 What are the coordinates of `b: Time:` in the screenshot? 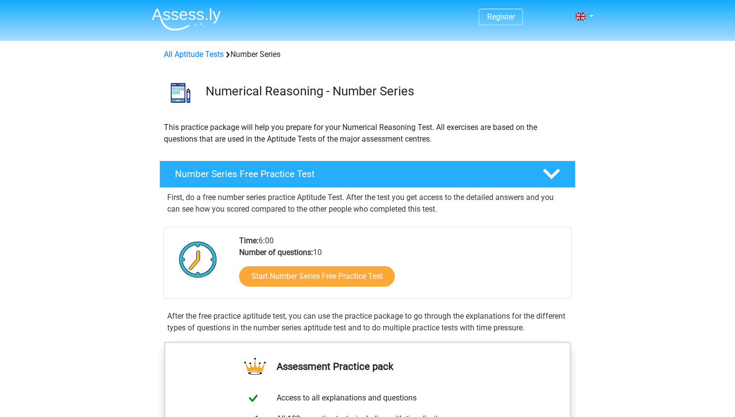 It's located at (249, 240).